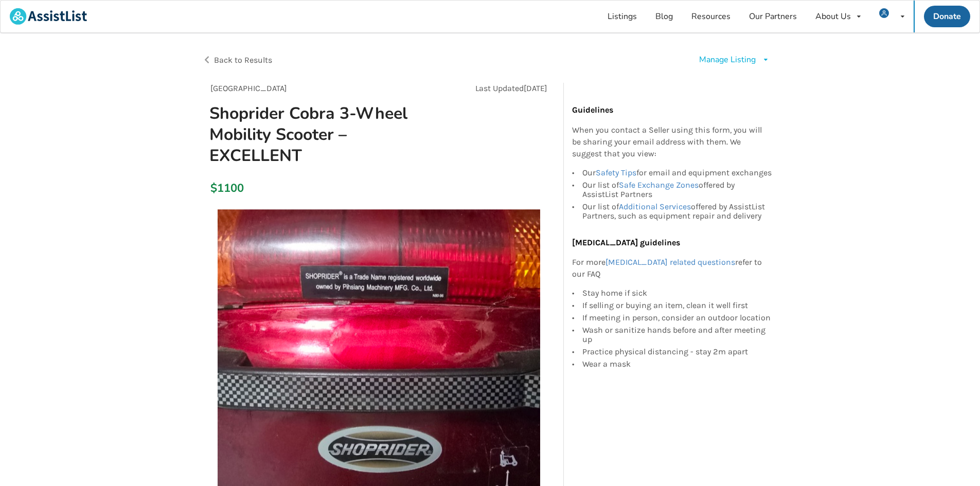 This screenshot has width=980, height=486. I want to click on h1: Shoprider Cobra 3-Wheel Mobility Scooter – EXCELLENT, so click(322, 134).